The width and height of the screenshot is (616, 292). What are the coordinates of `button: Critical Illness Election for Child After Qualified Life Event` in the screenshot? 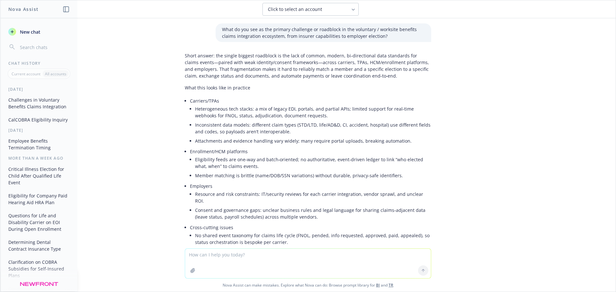 It's located at (39, 176).